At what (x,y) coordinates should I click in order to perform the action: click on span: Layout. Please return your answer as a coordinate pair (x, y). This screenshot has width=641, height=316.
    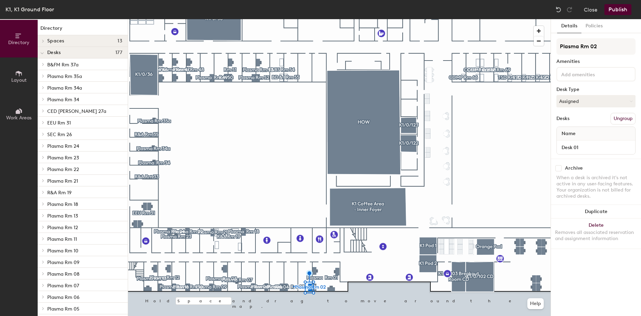
    Looking at the image, I should click on (19, 80).